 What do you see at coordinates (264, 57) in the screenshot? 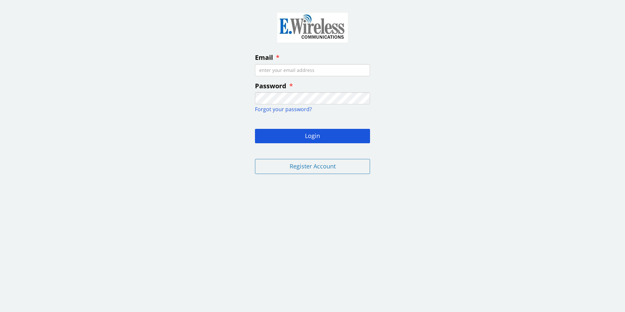
I see `span: Email` at bounding box center [264, 57].